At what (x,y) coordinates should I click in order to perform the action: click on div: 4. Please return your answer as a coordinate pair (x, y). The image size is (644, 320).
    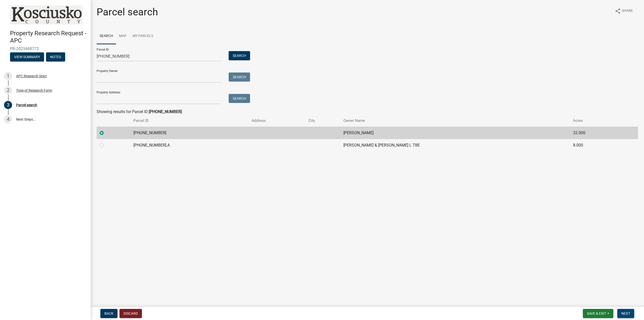
    Looking at the image, I should click on (8, 119).